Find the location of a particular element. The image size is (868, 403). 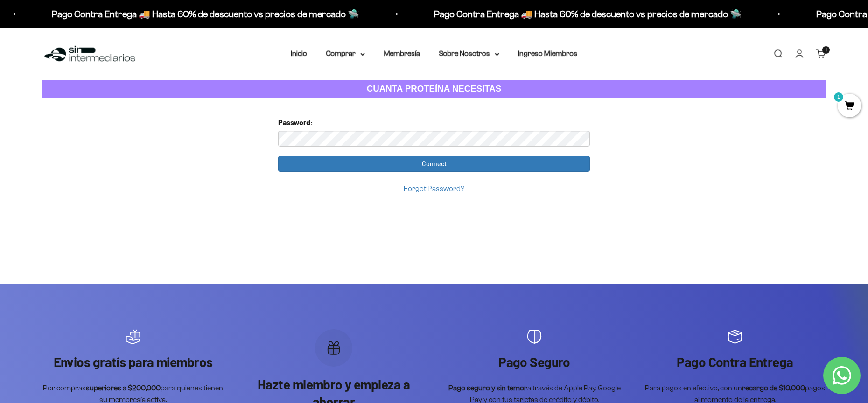

strong: Pago seguro y sin temor is located at coordinates (488, 387).